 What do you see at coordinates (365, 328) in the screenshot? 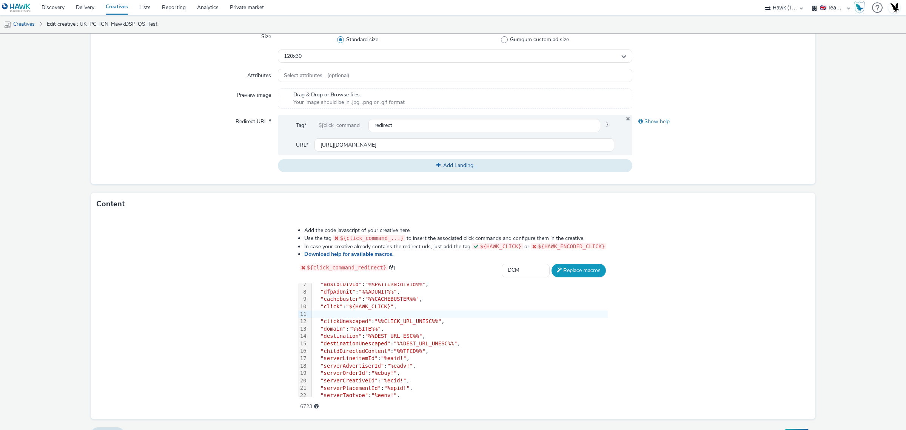
I see `span: "%%SITE%%"` at bounding box center [365, 328].